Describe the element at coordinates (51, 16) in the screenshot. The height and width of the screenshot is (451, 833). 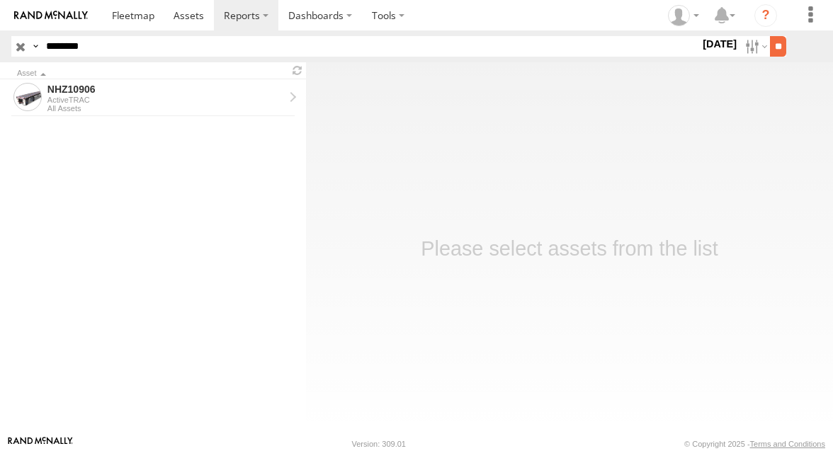
I see `img: rand-logo.svg` at that location.